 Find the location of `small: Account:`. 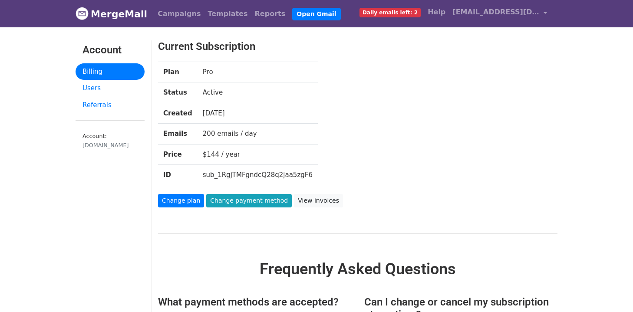

small: Account: is located at coordinates (110, 141).